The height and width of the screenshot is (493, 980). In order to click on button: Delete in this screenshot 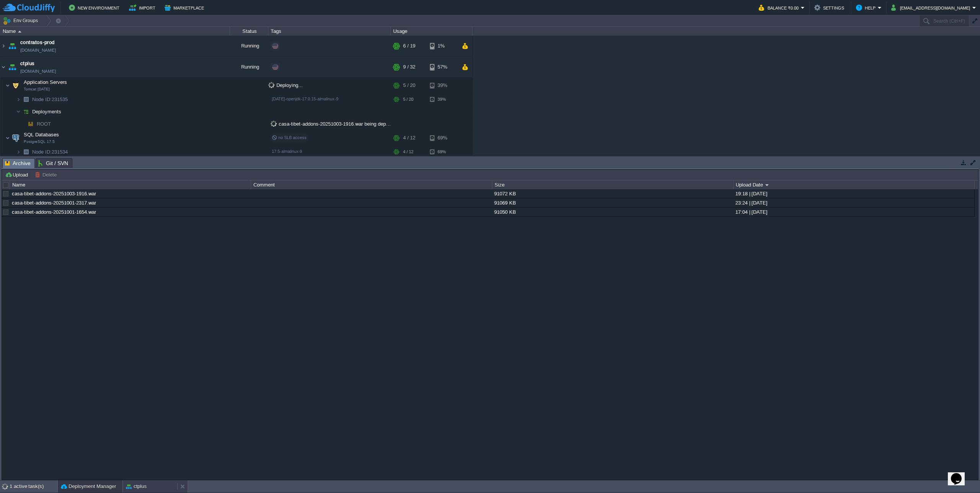, I will do `click(47, 175)`.